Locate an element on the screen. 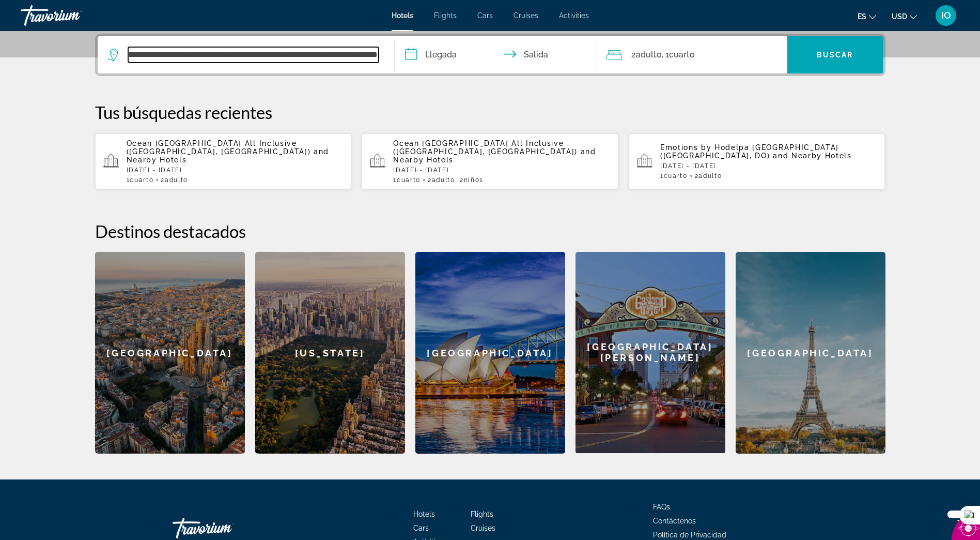 The width and height of the screenshot is (980, 540). a: Travorium is located at coordinates (72, 16).